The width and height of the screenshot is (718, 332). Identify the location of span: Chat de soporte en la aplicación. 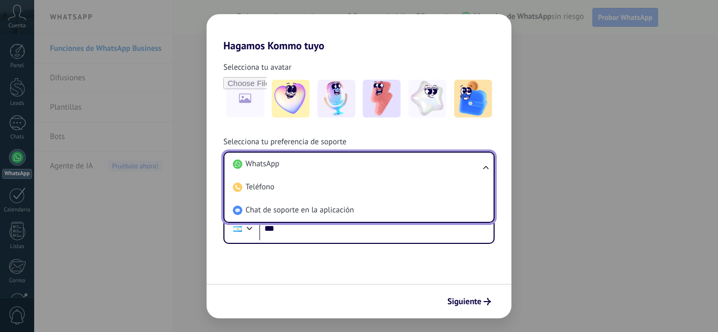
(299, 211).